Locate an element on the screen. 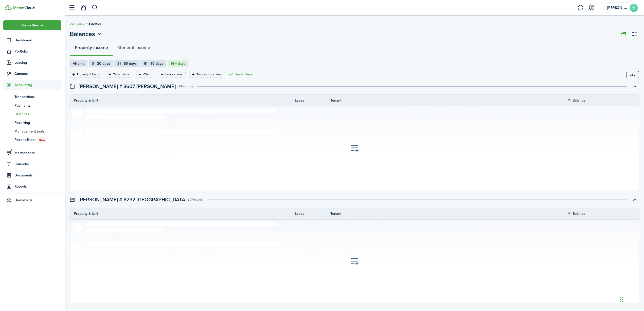  label: 91 + days is located at coordinates (178, 64).